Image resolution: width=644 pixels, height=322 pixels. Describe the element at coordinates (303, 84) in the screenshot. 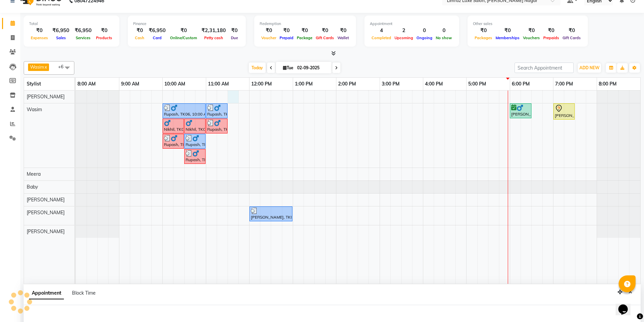

I see `a: 1:00 PM` at that location.